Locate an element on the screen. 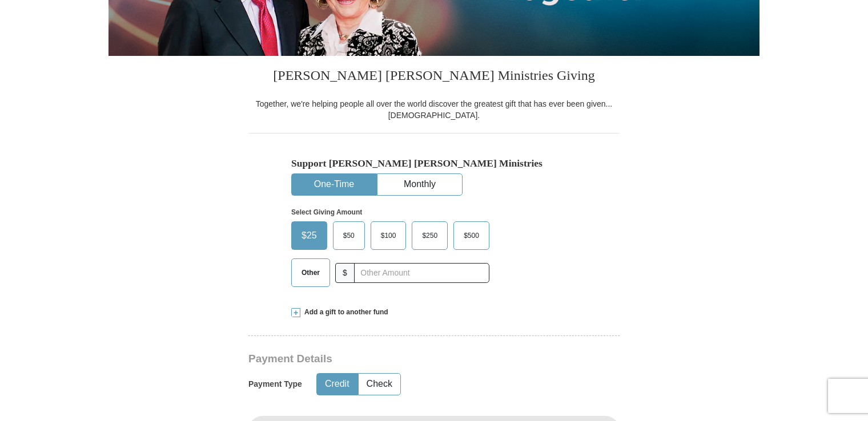  h5: Payment Type is located at coordinates (275, 384).